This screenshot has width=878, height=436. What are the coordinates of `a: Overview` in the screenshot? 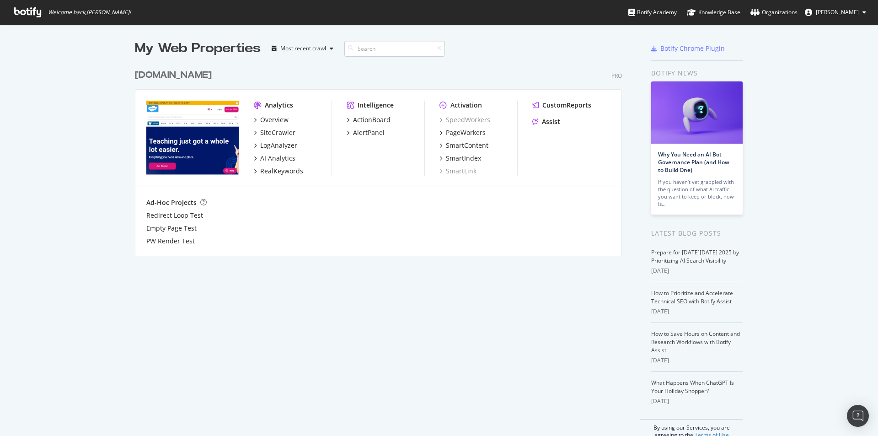 It's located at (271, 120).